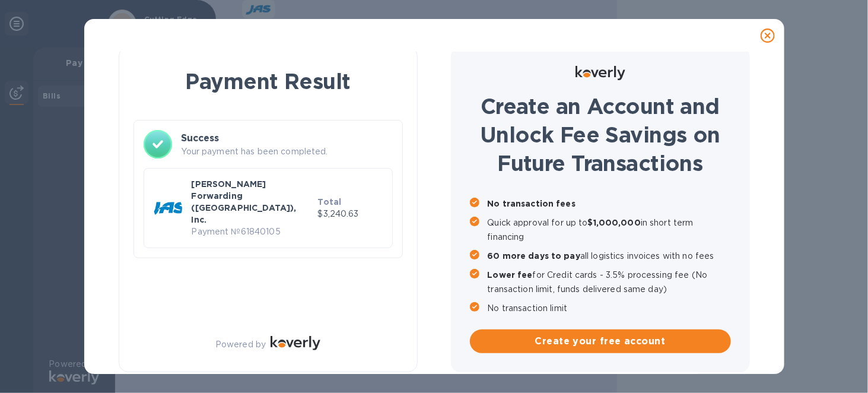  What do you see at coordinates (609, 256) in the screenshot?
I see `p: all logistics invoices with no fees` at bounding box center [609, 256].